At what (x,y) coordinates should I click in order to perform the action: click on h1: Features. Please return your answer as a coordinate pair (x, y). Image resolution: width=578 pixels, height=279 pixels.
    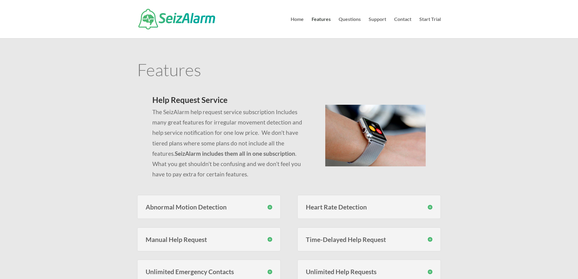
    Looking at the image, I should click on (289, 71).